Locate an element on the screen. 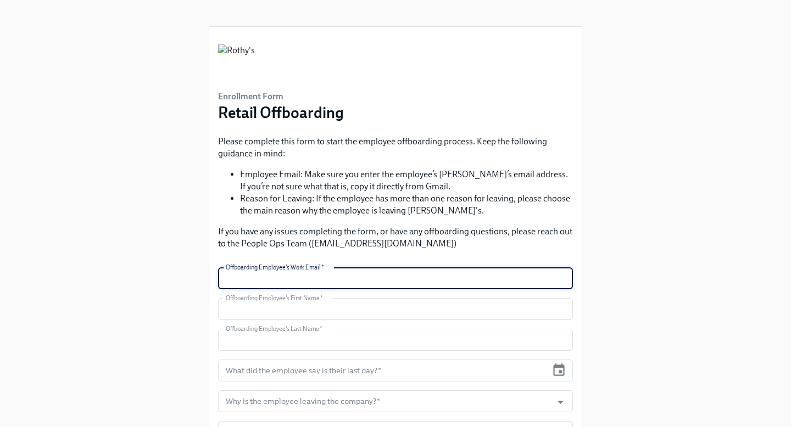 The width and height of the screenshot is (791, 427). h6: Enrollment Form is located at coordinates (281, 97).